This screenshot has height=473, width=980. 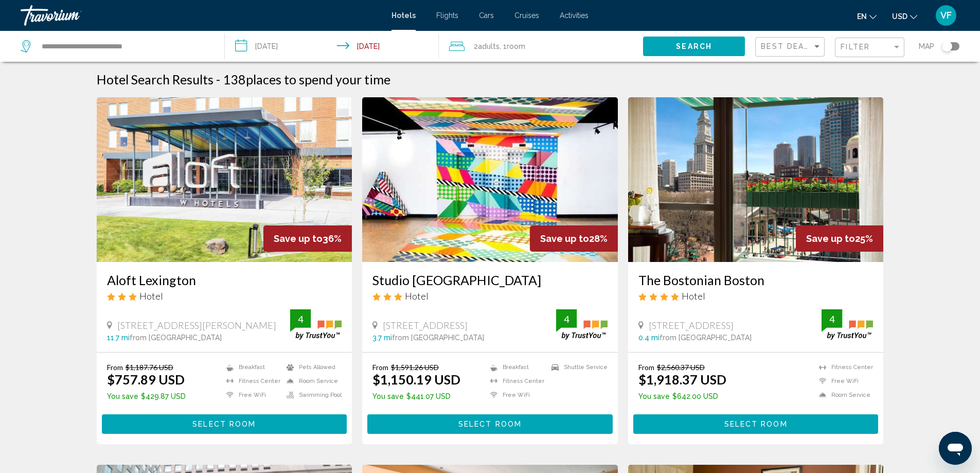 I want to click on del: $1,187.76 USD, so click(x=149, y=367).